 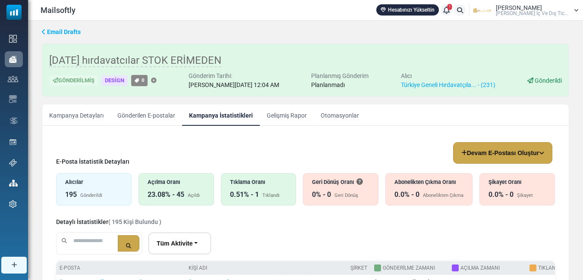 I want to click on a: 1, so click(x=446, y=10).